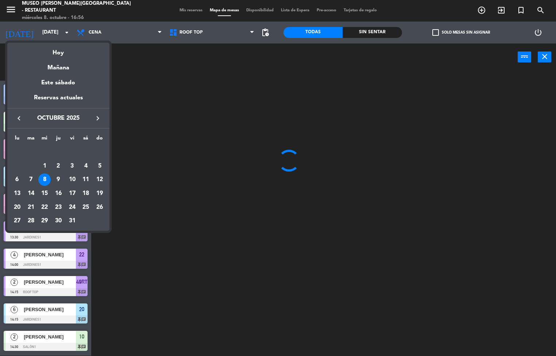  Describe the element at coordinates (17, 221) in the screenshot. I see `div: 27` at that location.